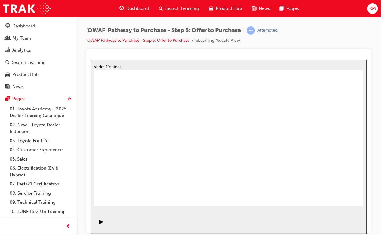 The width and height of the screenshot is (381, 235). I want to click on a: search-iconSearch Learning, so click(179, 8).